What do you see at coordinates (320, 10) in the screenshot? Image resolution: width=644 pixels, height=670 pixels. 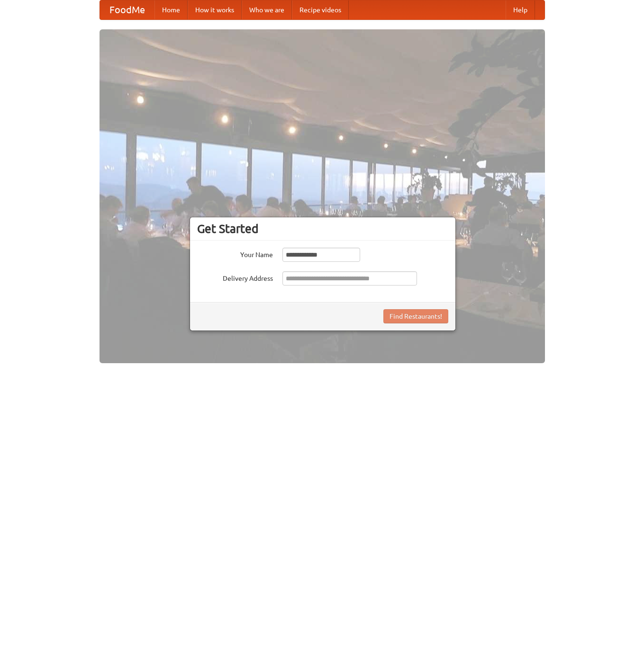 I see `a: Recipe videos` at bounding box center [320, 10].